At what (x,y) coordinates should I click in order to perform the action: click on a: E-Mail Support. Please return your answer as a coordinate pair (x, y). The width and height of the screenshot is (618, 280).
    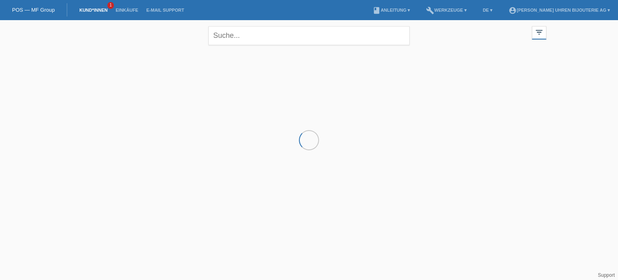
    Looking at the image, I should click on (165, 10).